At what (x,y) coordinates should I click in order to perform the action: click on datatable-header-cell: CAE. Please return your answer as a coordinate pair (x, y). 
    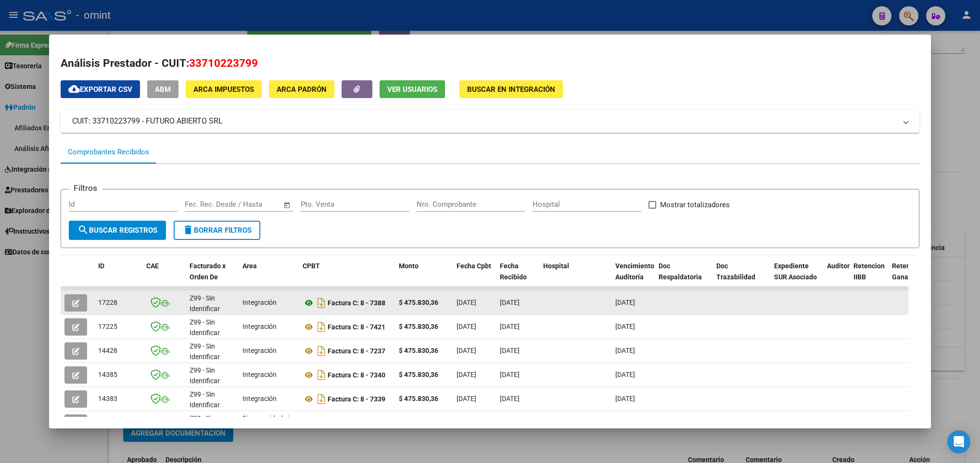
    Looking at the image, I should click on (164, 277).